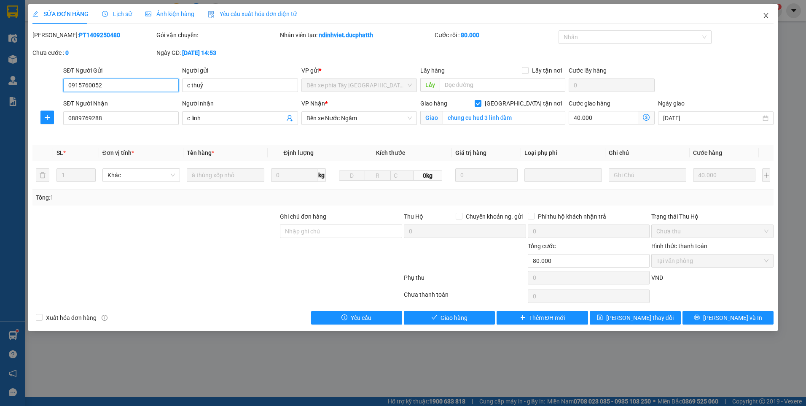 The image size is (806, 406). Describe the element at coordinates (67, 53) in the screenshot. I see `b: 0` at that location.